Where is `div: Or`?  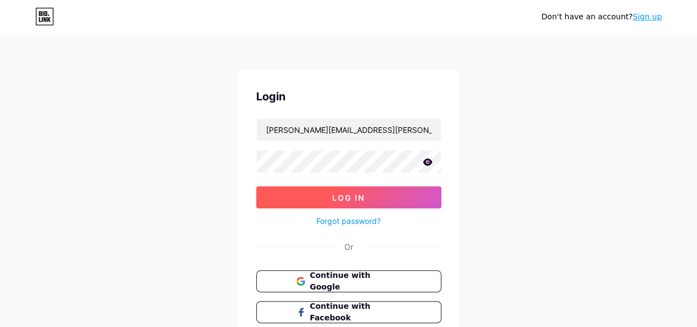 div: Or is located at coordinates (349, 246).